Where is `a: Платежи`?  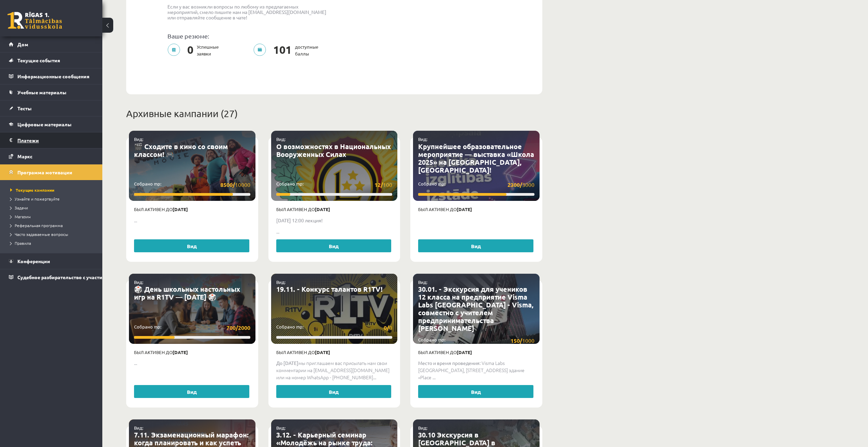
a: Платежи is located at coordinates (51, 140).